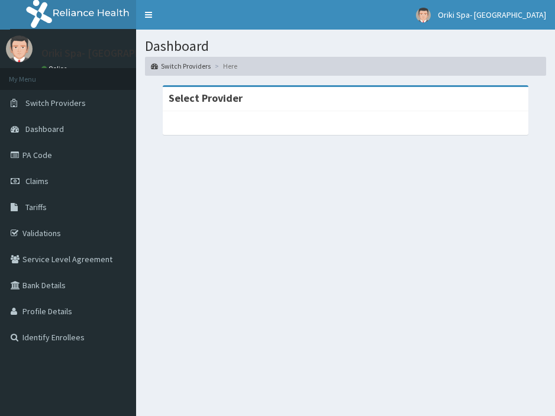 This screenshot has width=555, height=416. Describe the element at coordinates (37, 181) in the screenshot. I see `span: Claims` at that location.